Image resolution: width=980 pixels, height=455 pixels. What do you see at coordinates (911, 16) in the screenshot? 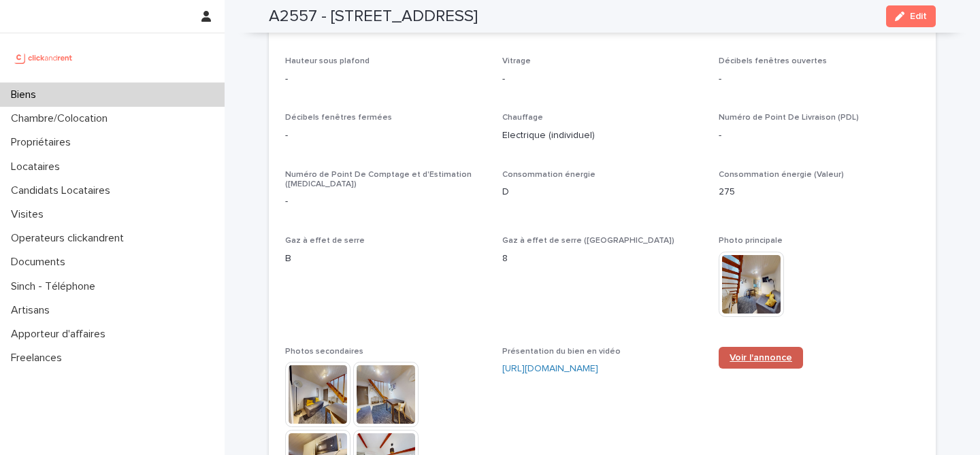
I see `button: Edit` at bounding box center [911, 16].